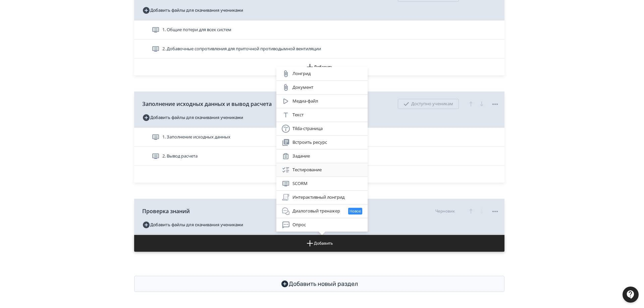 This screenshot has height=308, width=644. Describe the element at coordinates (322, 143) in the screenshot. I see `div: Встроить ресурс` at that location.